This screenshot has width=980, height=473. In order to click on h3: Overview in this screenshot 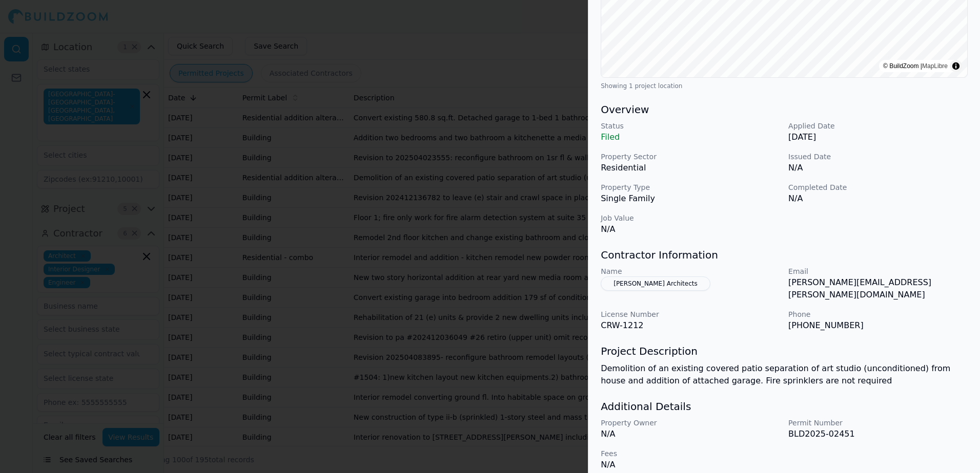, I will do `click(784, 110)`.